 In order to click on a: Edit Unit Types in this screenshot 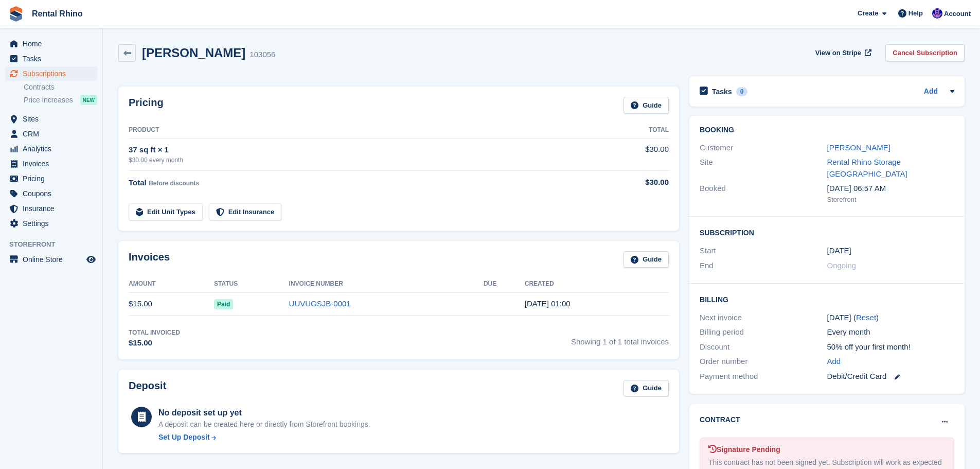, I will do `click(165, 212)`.